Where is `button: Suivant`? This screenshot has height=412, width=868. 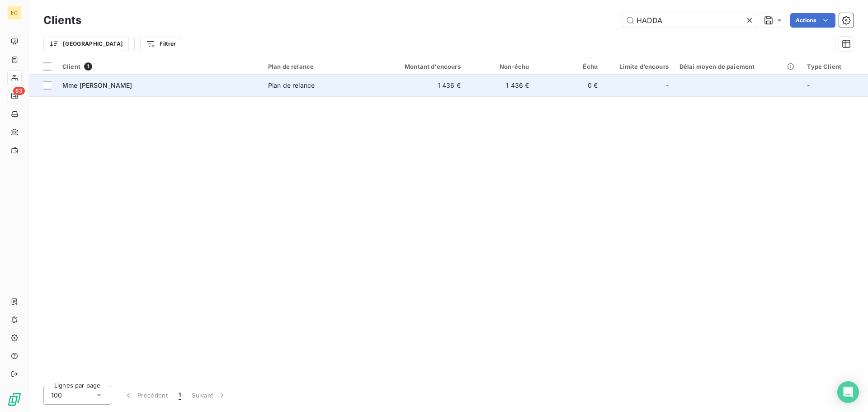 button: Suivant is located at coordinates (209, 395).